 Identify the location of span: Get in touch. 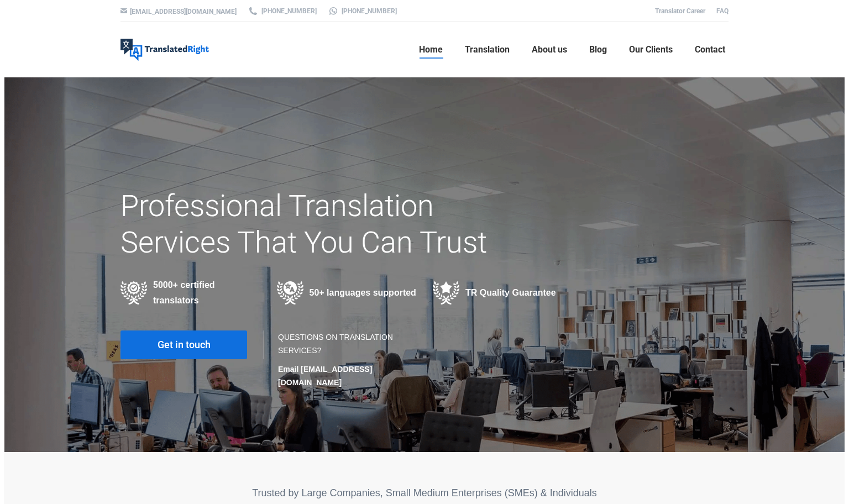
(184, 345).